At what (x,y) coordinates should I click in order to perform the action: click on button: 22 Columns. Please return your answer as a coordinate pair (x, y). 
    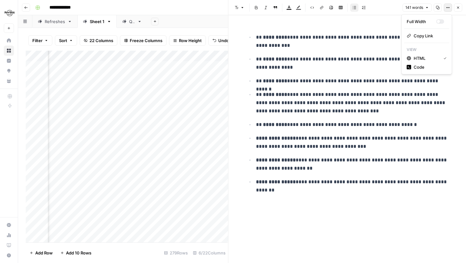
    Looking at the image, I should click on (98, 41).